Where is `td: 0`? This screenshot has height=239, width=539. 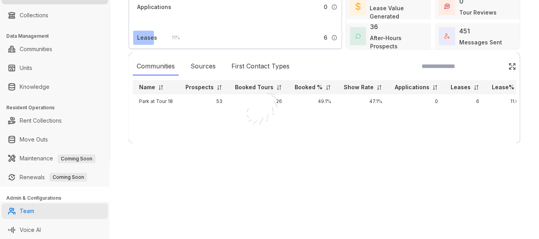
td: 0 is located at coordinates (417, 101).